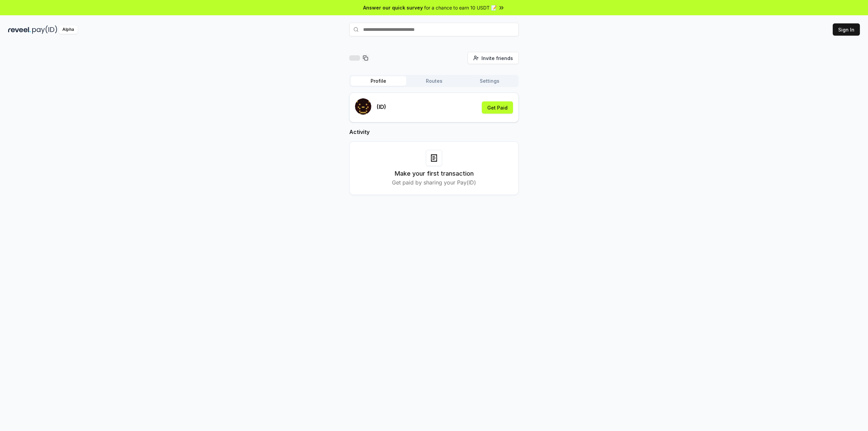 The width and height of the screenshot is (868, 431). Describe the element at coordinates (434, 183) in the screenshot. I see `p: Get paid by sharing your Pay(ID)` at that location.